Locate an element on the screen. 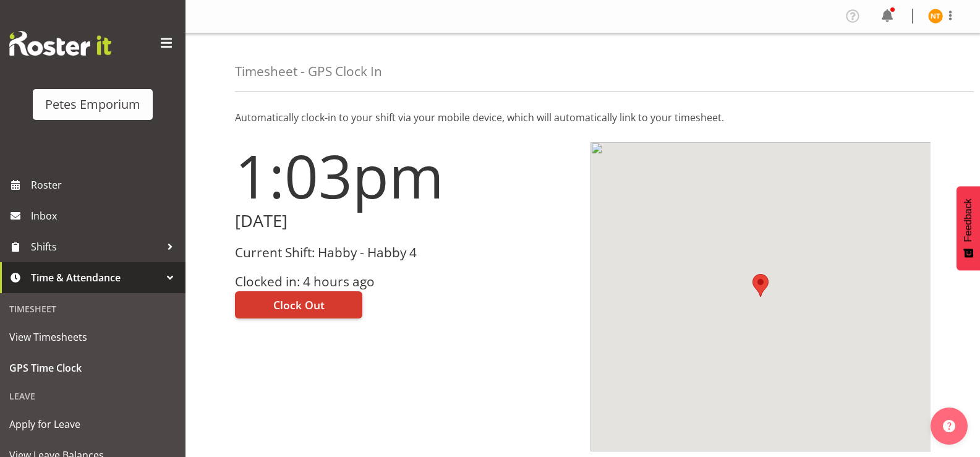  span: View Timesheets is located at coordinates (93, 337).